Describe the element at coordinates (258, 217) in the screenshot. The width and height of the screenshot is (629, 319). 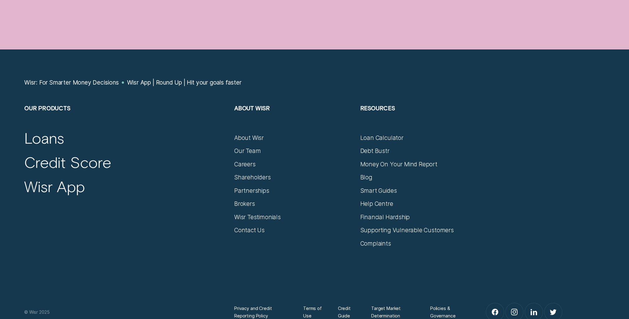
I see `div: Wisr Testimonials` at that location.